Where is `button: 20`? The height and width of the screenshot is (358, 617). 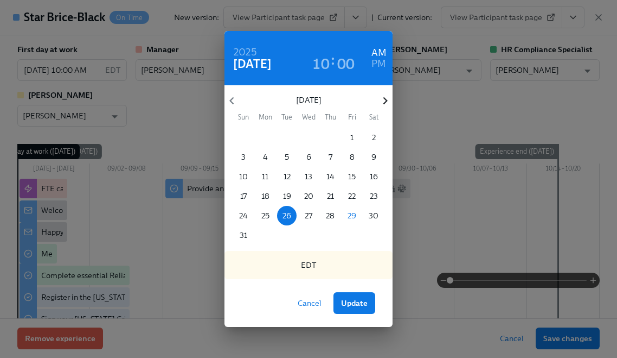 button: 20 is located at coordinates (309, 196).